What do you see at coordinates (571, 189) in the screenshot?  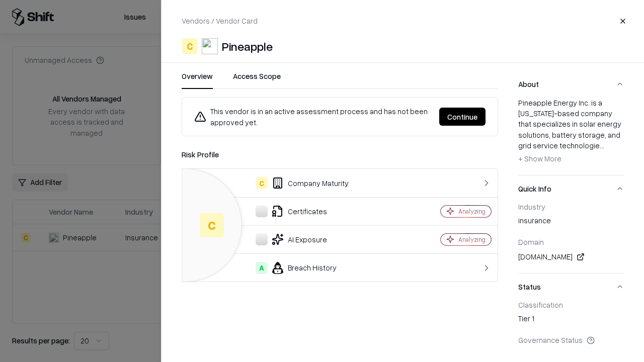 I see `button: Quick Info` at bounding box center [571, 189].